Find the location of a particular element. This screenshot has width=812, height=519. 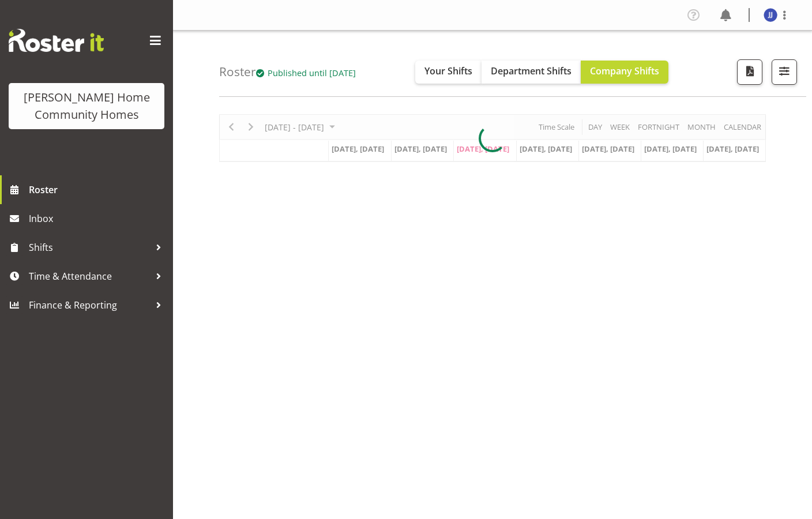

button: Your Shifts is located at coordinates (448, 72).